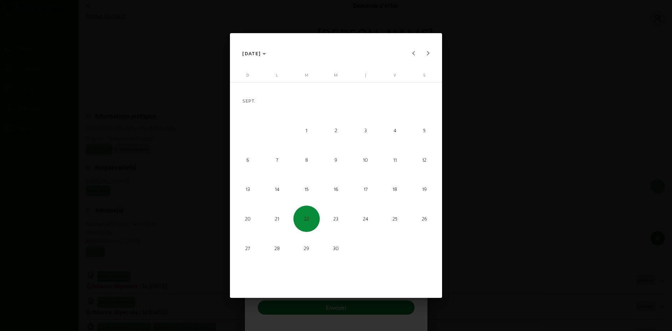 This screenshot has width=672, height=331. What do you see at coordinates (395, 189) in the screenshot?
I see `font: 18` at bounding box center [395, 189].